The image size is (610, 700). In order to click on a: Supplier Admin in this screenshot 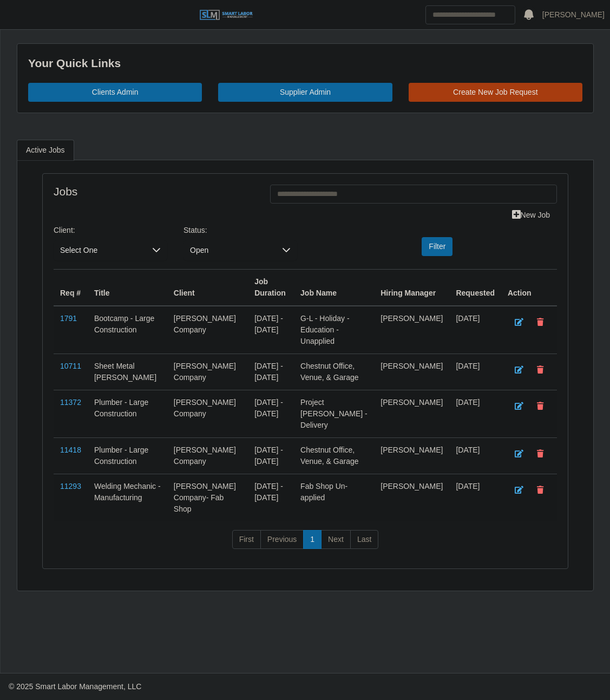, I will do `click(305, 92)`.